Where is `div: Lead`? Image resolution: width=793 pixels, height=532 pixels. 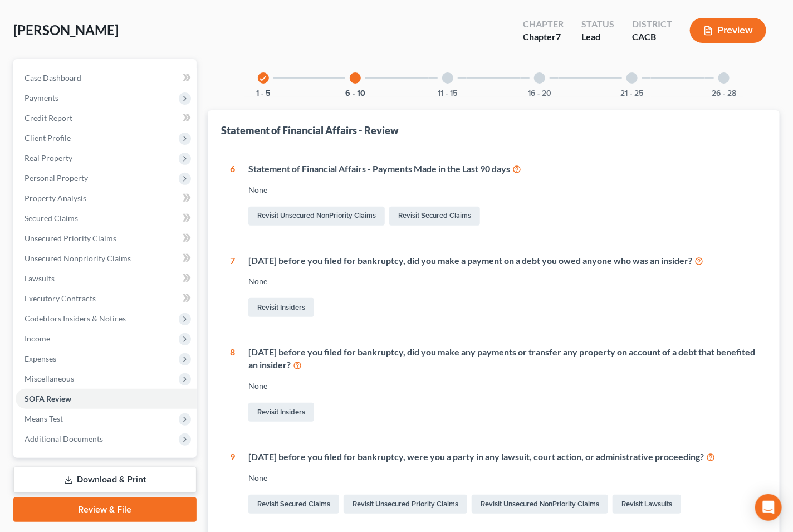
div: Lead is located at coordinates (598, 37).